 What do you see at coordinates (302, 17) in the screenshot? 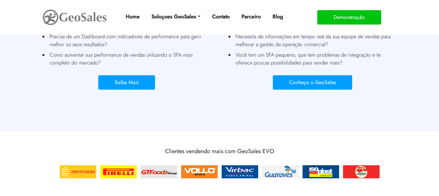
I see `a: Vagas` at bounding box center [302, 17].